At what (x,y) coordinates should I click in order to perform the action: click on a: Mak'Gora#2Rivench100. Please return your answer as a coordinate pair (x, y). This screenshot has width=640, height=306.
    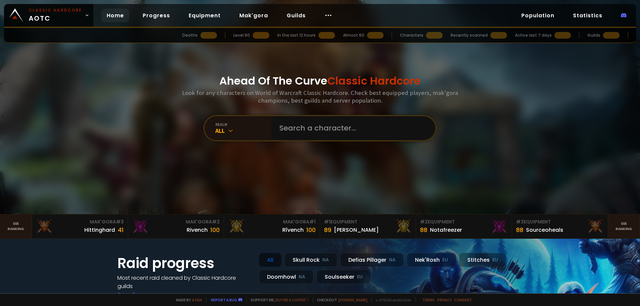
    Looking at the image, I should click on (176, 227).